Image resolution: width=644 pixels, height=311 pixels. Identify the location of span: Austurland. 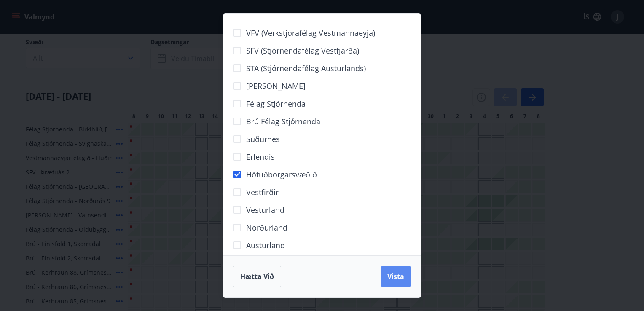
(266, 245).